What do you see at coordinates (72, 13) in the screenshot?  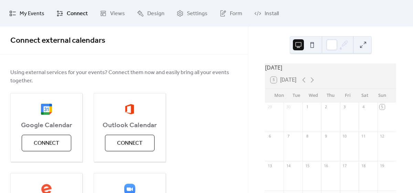 I see `a: Connect` at bounding box center [72, 13].